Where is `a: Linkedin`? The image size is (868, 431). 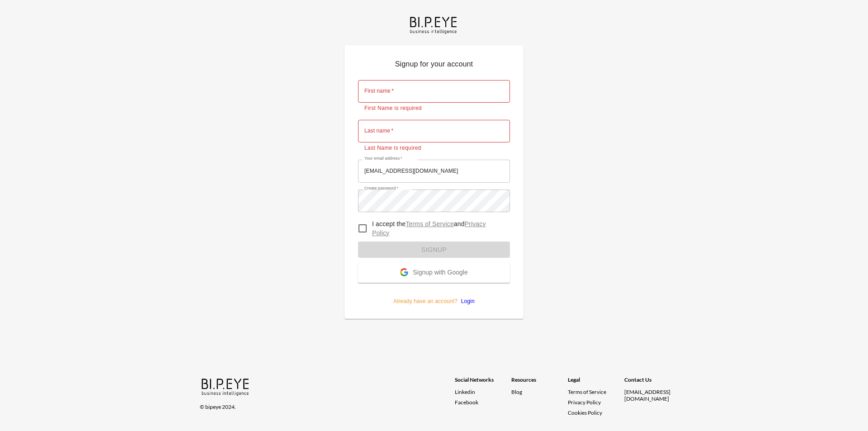 a: Linkedin is located at coordinates (483, 392).